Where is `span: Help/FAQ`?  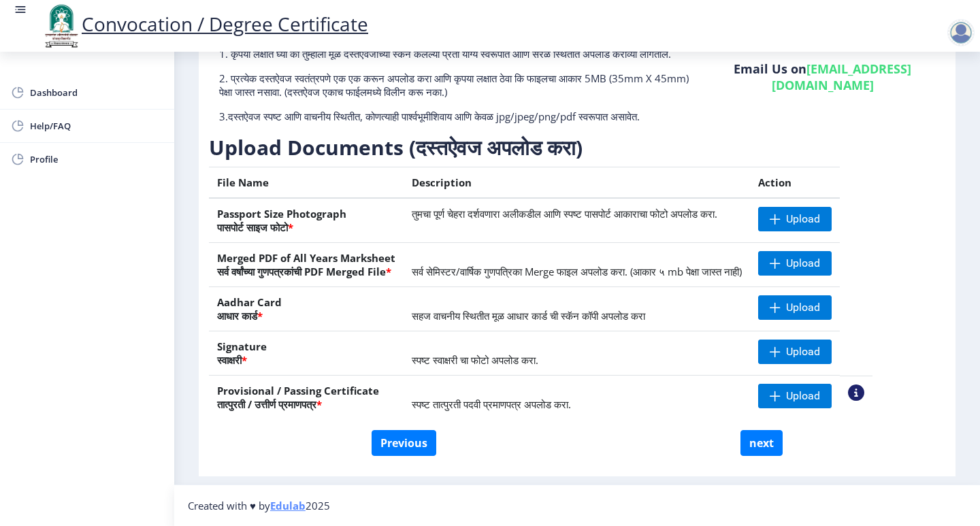 span: Help/FAQ is located at coordinates (97, 126).